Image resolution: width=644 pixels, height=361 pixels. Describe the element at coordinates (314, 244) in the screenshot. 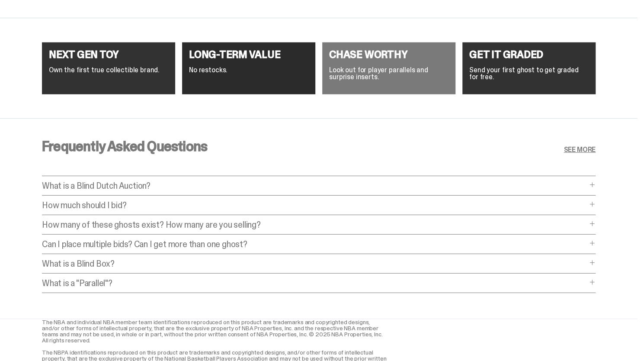

I see `p: Can I place multiple bids? Can I get more than one ghost?` at that location.